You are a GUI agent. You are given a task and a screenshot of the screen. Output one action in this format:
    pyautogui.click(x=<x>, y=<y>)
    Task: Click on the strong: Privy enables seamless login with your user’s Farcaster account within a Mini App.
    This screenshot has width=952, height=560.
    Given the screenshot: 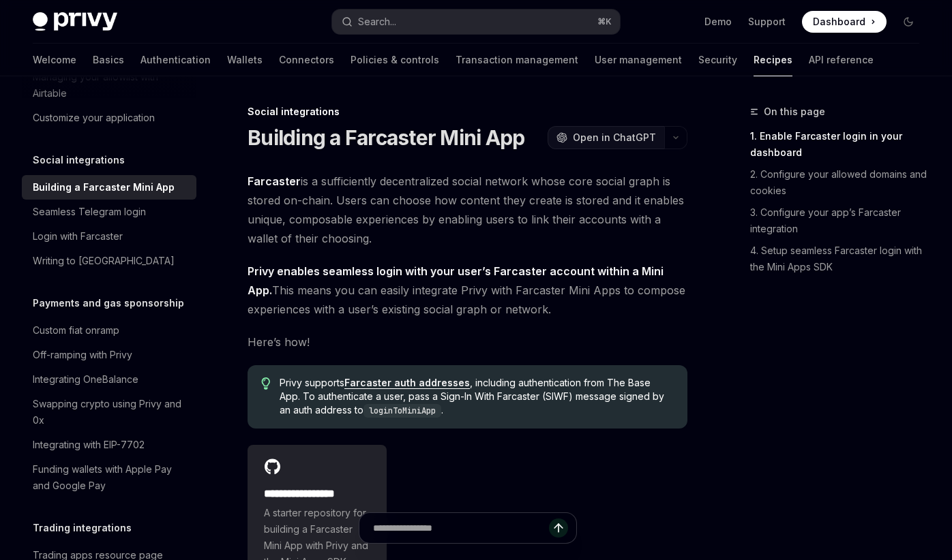 What is the action you would take?
    pyautogui.click(x=455, y=281)
    